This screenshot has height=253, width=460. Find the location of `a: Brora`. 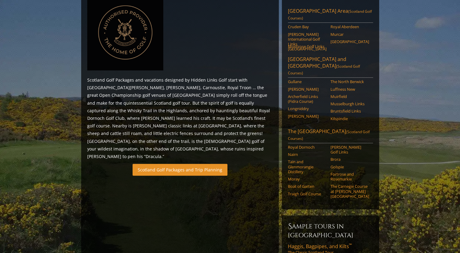

a: Brora is located at coordinates (349, 160).